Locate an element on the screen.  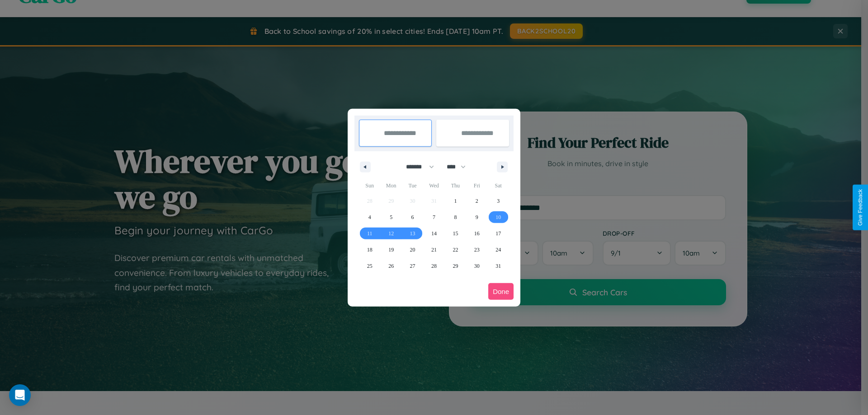
button: 15 is located at coordinates (455, 233).